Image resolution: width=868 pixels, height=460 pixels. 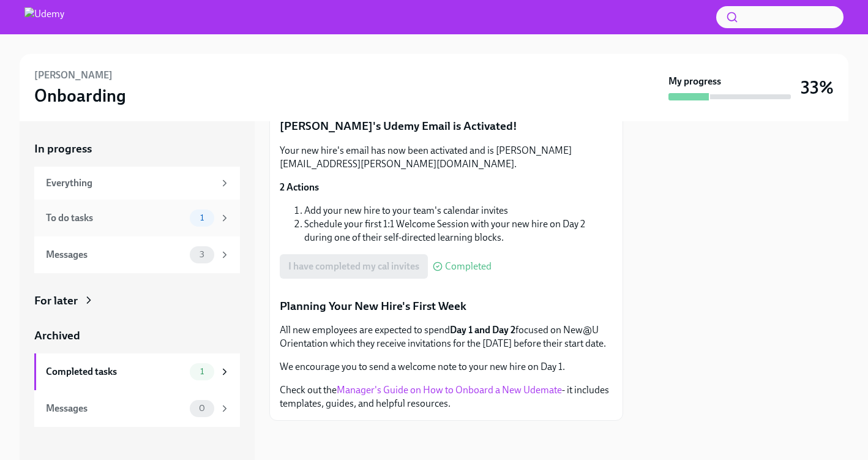 What do you see at coordinates (458, 211) in the screenshot?
I see `li: Add your new hire to your team's calendar invites` at bounding box center [458, 211].